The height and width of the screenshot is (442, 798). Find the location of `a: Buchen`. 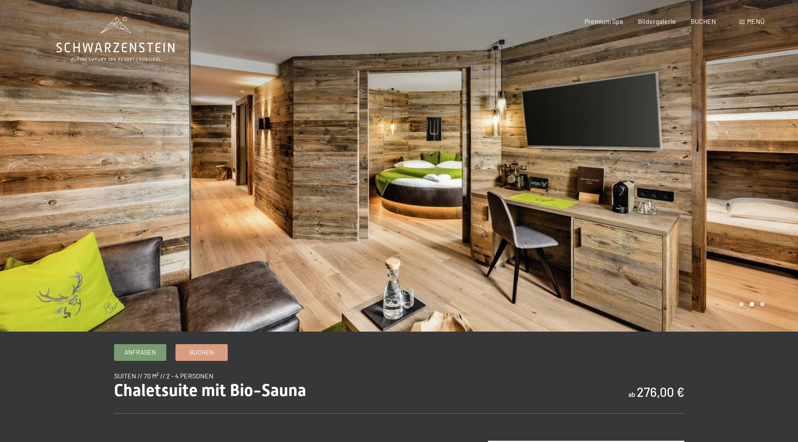

a: Buchen is located at coordinates (201, 352).